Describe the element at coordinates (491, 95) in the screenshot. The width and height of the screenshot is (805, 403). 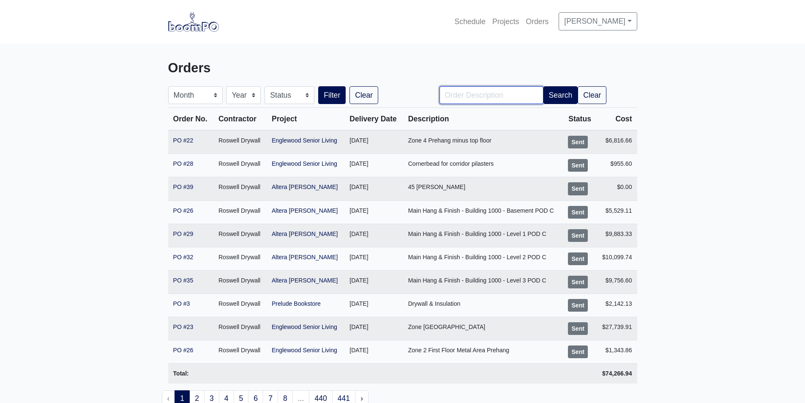
I see `input: Order Description` at that location.